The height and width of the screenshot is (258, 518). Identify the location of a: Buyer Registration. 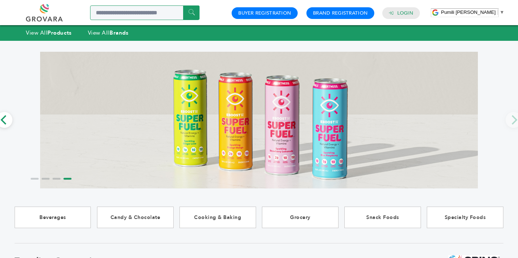
(265, 13).